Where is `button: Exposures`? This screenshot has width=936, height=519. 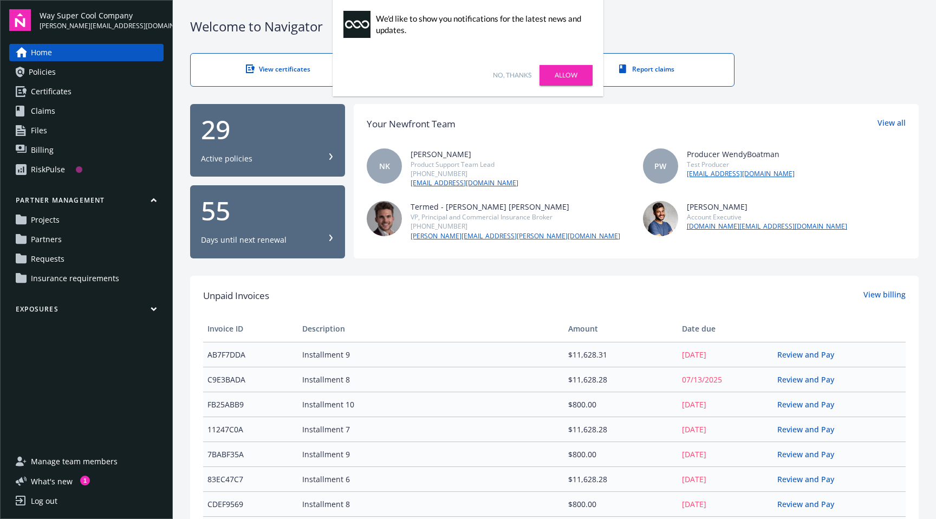
button: Exposures is located at coordinates (86, 311).